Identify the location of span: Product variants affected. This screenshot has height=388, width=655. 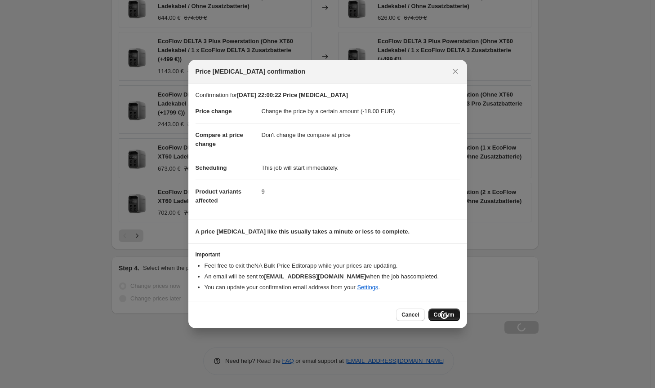
(218, 196).